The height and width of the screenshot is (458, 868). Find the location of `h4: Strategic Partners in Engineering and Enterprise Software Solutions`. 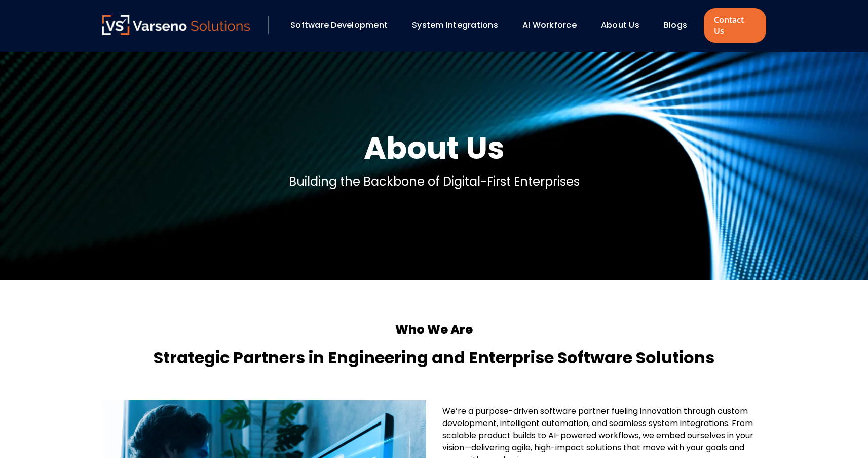

h4: Strategic Partners in Engineering and Enterprise Software Solutions is located at coordinates (434, 358).